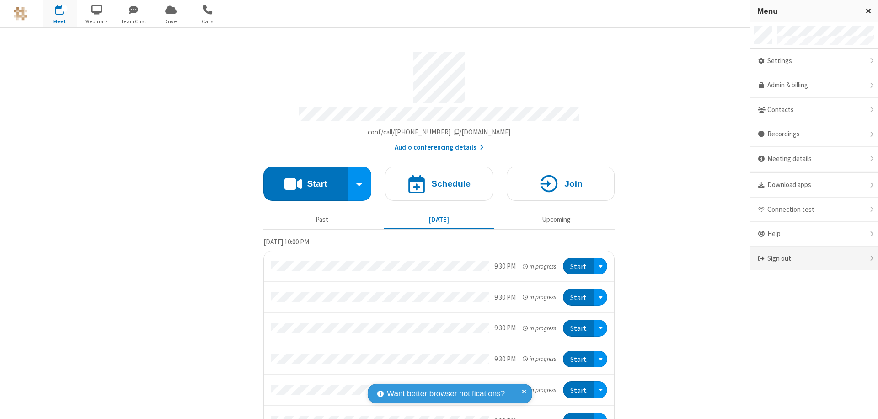  I want to click on div: Help, so click(814, 234).